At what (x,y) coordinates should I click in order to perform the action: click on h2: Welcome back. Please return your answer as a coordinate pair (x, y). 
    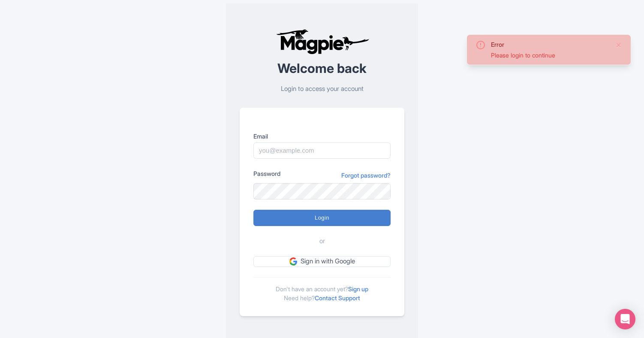
    Looking at the image, I should click on (322, 68).